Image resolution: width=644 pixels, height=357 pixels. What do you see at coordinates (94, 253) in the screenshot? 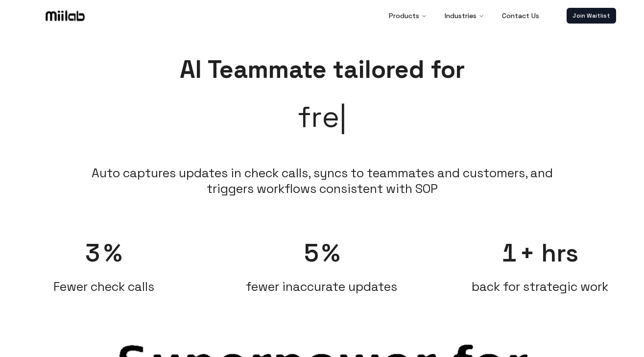
I see `span: 3` at bounding box center [94, 253].